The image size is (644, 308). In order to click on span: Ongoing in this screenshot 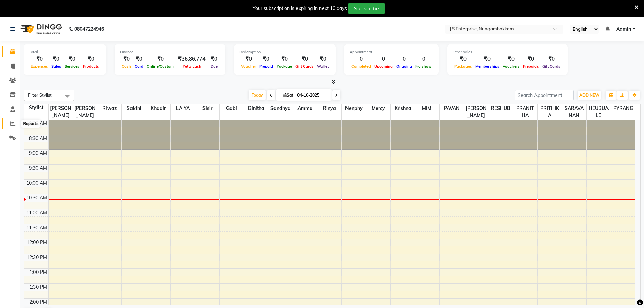, I will do `click(404, 66)`.